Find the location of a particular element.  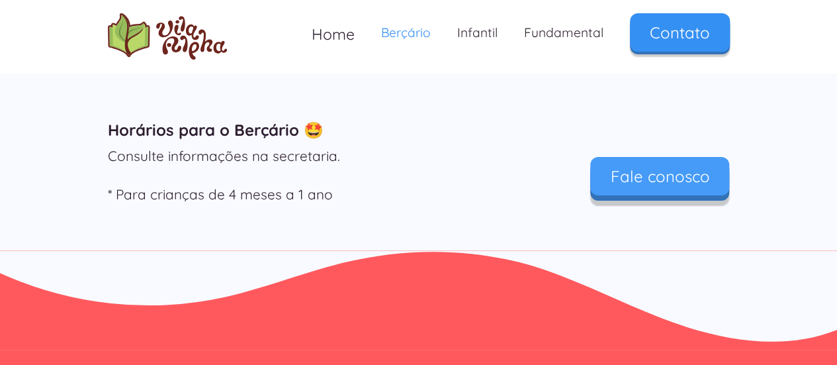

a: home is located at coordinates (167, 36).